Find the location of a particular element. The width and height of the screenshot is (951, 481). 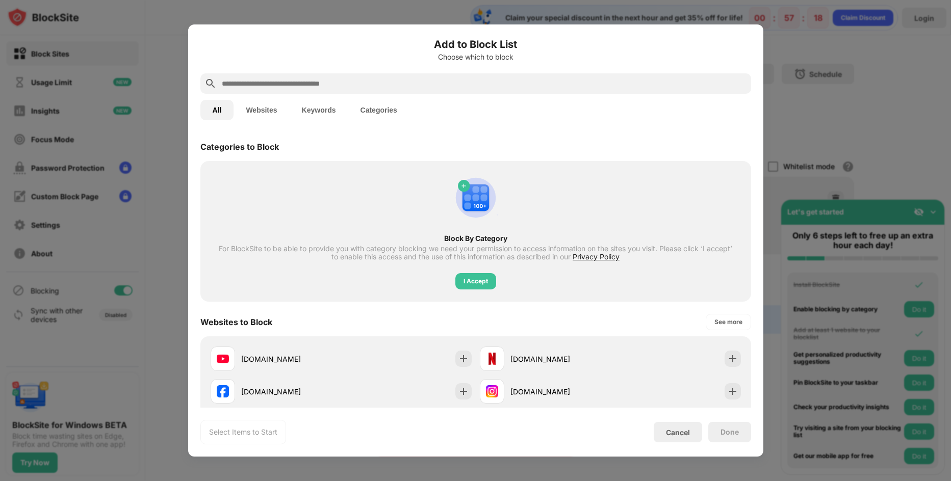

div: Block By Category is located at coordinates (476, 239).